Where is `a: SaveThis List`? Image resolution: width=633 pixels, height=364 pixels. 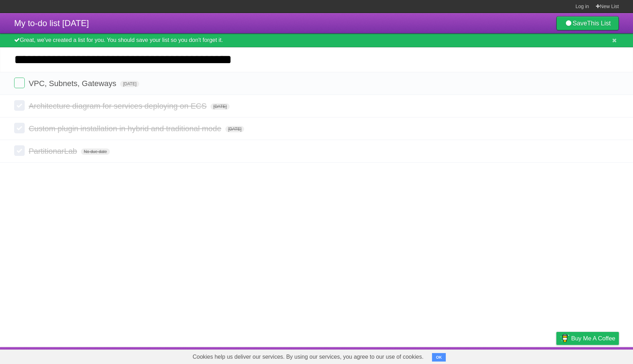 a: SaveThis List is located at coordinates (587, 23).